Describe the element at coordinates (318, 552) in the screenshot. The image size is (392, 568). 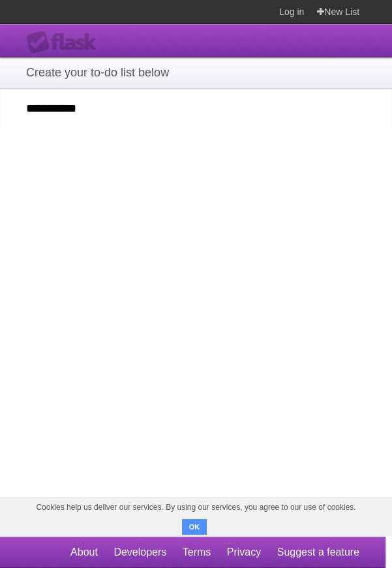
I see `a: Suggest a feature` at that location.